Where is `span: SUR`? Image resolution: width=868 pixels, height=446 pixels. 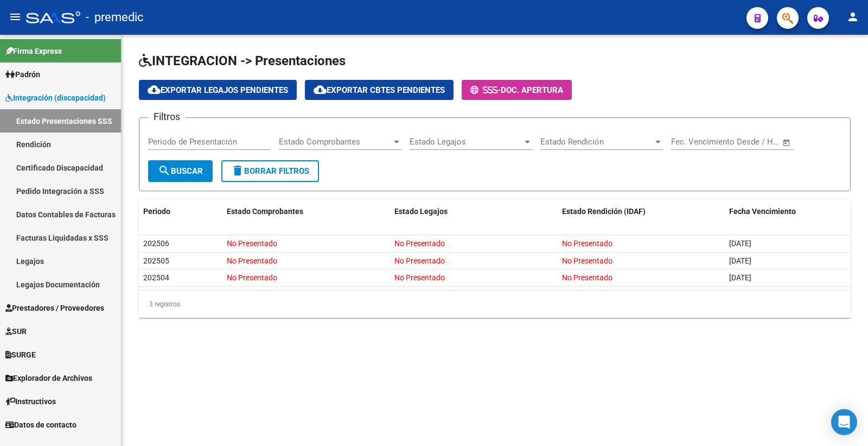 span: SUR is located at coordinates (15, 331).